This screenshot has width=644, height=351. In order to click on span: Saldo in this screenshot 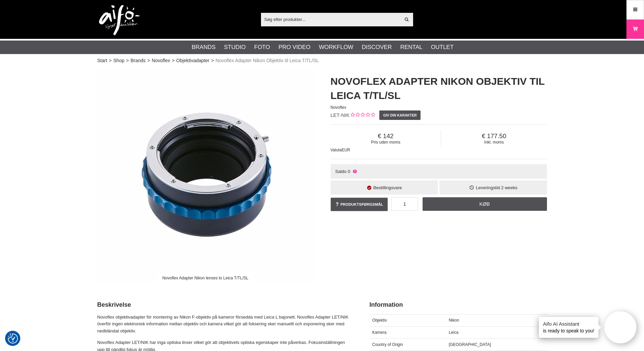, I will do `click(341, 171)`.